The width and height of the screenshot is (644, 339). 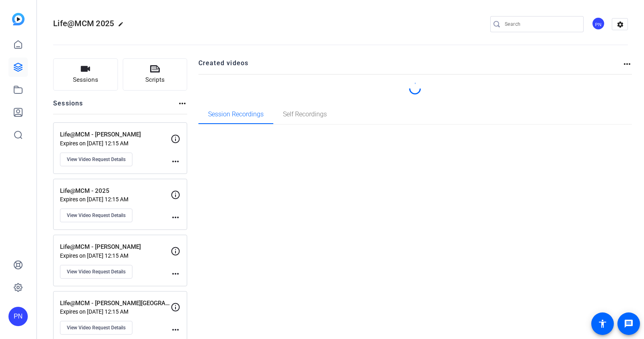 What do you see at coordinates (305, 114) in the screenshot?
I see `span: Self Recordings` at bounding box center [305, 114].